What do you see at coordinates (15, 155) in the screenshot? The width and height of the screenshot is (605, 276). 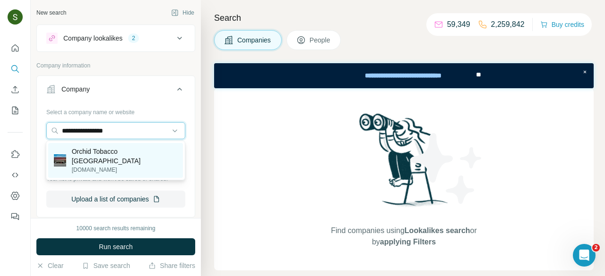 I see `button: Use Surfe on LinkedIn` at bounding box center [15, 155].